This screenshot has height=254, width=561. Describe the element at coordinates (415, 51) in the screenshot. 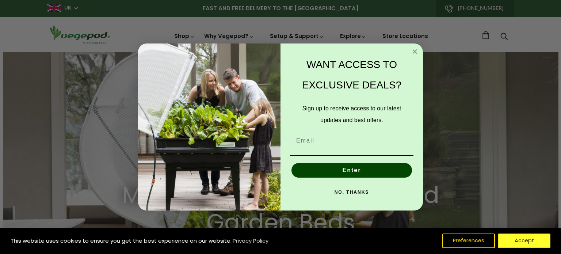

I see `button: Close dialog` at that location.